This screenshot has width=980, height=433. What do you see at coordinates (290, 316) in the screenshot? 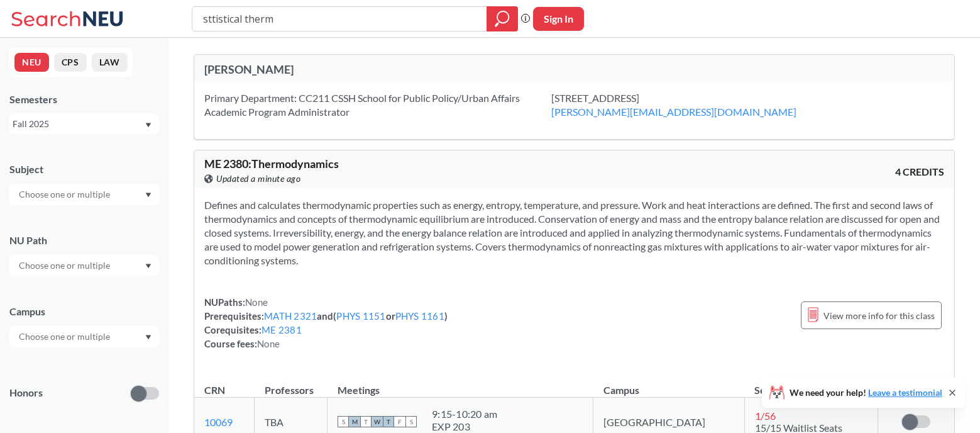
I see `a: MATH 2321` at bounding box center [290, 316].